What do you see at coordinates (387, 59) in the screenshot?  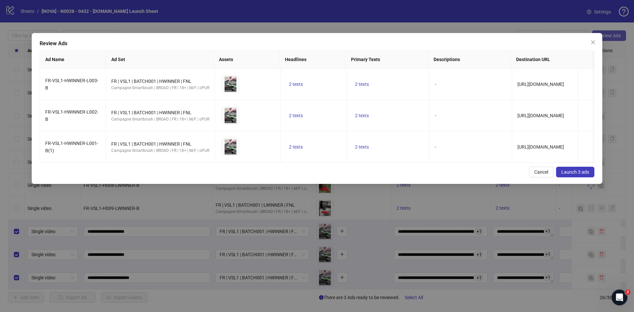 I see `th: Primary Texts` at bounding box center [387, 59].